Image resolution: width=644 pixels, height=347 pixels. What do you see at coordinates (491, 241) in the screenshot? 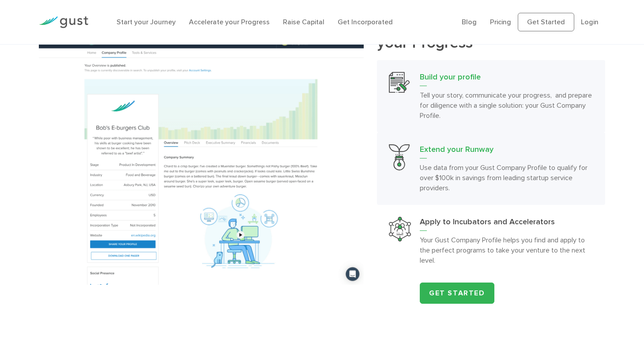
I see `a: Apply To Incubators And AcceleratorsApply to Incubators and AcceleratorsYour Gust Company Profile...` at bounding box center [491, 241].